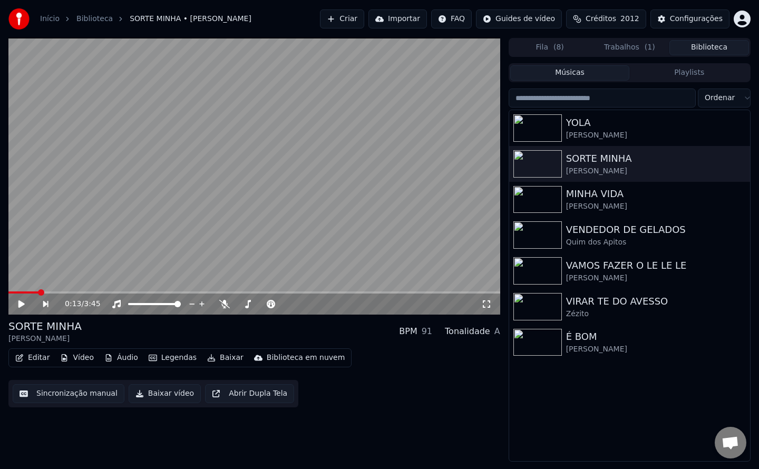 Image resolution: width=759 pixels, height=469 pixels. What do you see at coordinates (342, 19) in the screenshot?
I see `button: Criar` at bounding box center [342, 19].